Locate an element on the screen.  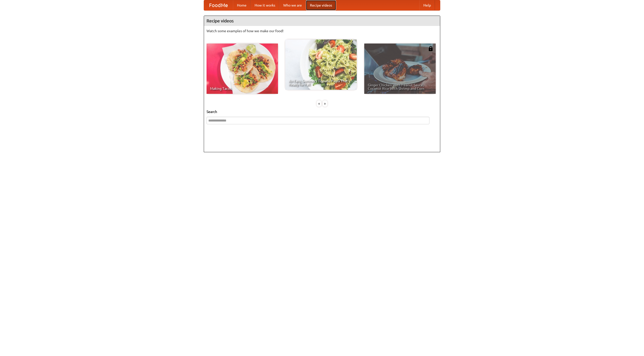
p: Watch some examples of how we make our food! is located at coordinates (322, 31).